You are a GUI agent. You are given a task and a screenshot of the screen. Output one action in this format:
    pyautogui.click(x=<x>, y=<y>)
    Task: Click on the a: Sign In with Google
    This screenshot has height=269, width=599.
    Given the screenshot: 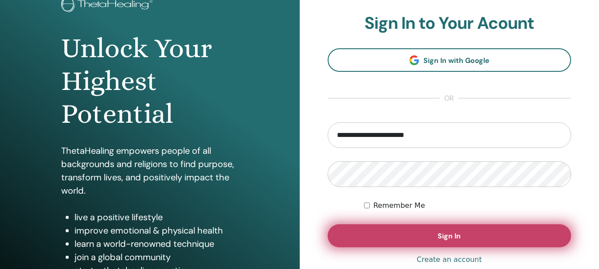 What is the action you would take?
    pyautogui.click(x=450, y=60)
    